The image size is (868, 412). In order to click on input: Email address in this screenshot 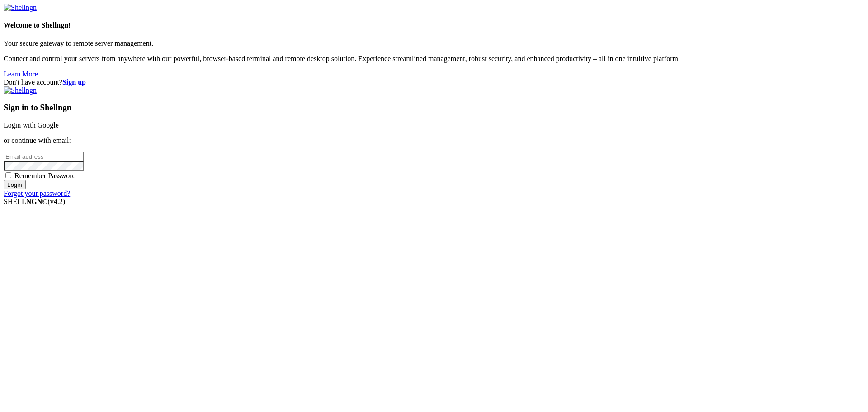, I will do `click(43, 156)`.